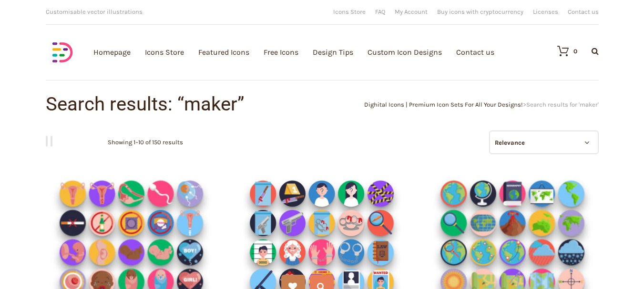 The height and width of the screenshot is (289, 644). I want to click on a: Licenses, so click(545, 11).